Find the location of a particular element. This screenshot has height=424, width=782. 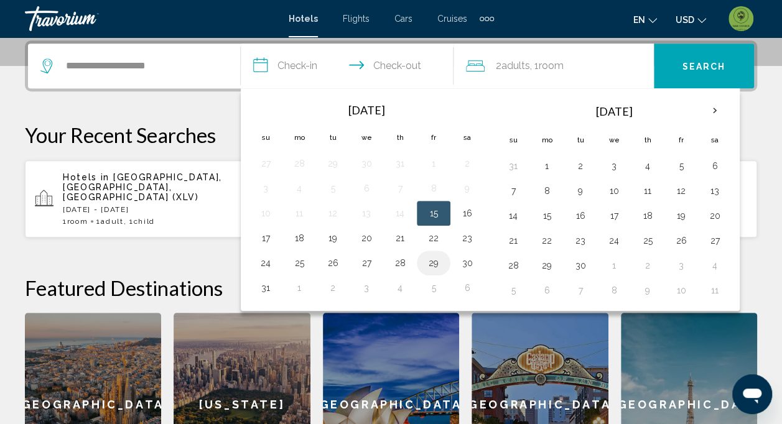

button: Day 25 is located at coordinates (299, 263).